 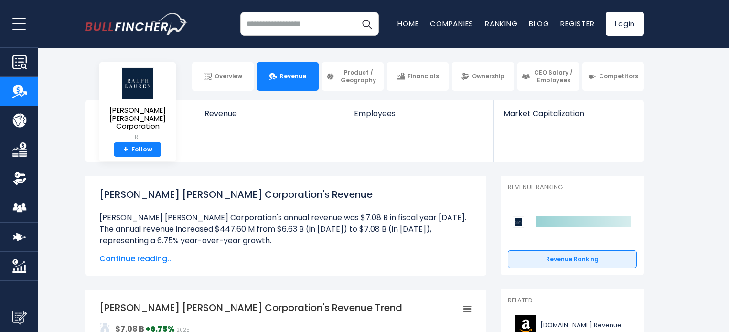 What do you see at coordinates (613, 76) in the screenshot?
I see `a: Competitors` at bounding box center [613, 76].